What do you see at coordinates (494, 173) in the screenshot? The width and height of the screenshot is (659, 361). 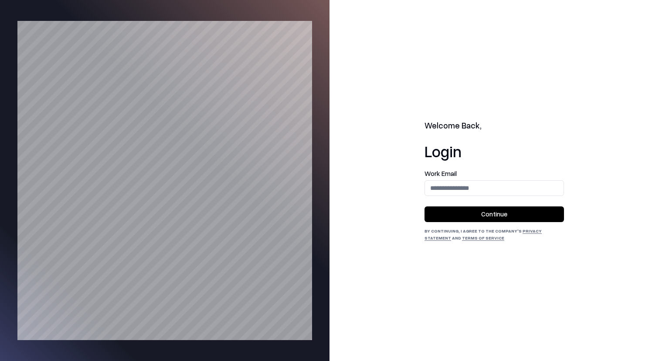 I see `label: Work Email` at bounding box center [494, 173].